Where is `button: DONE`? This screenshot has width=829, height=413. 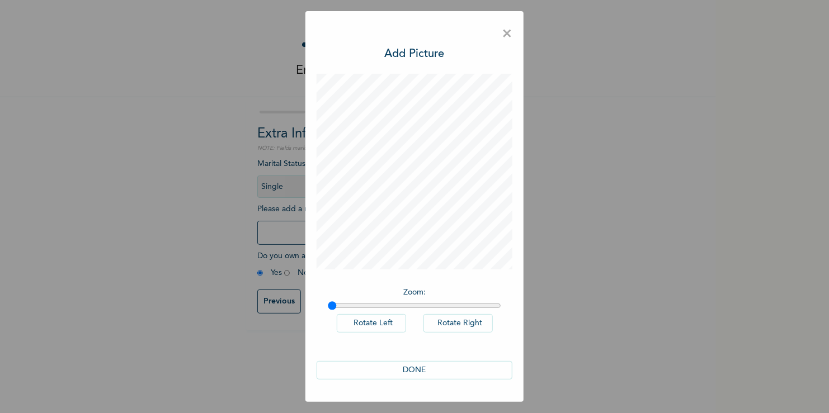
button: DONE is located at coordinates (415, 370).